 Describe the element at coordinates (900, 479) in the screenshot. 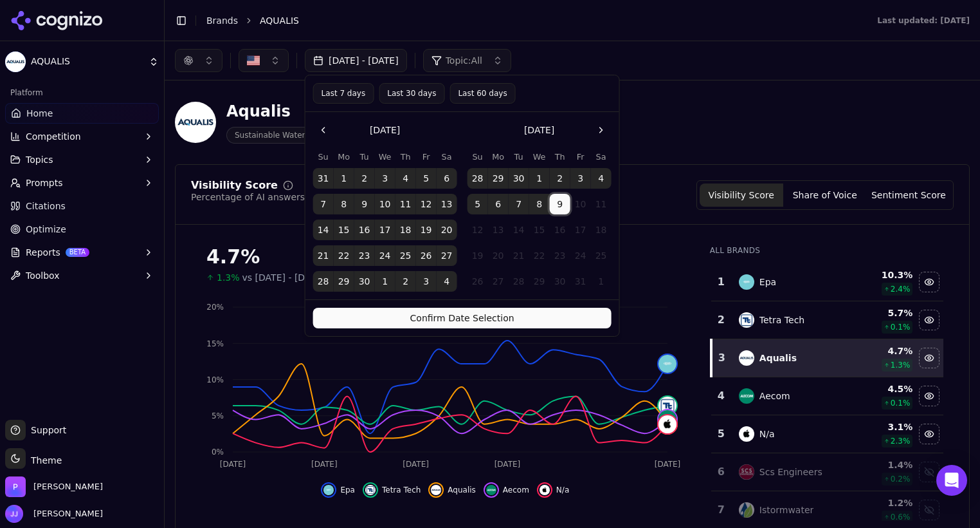

I see `span: 0.2 %` at that location.